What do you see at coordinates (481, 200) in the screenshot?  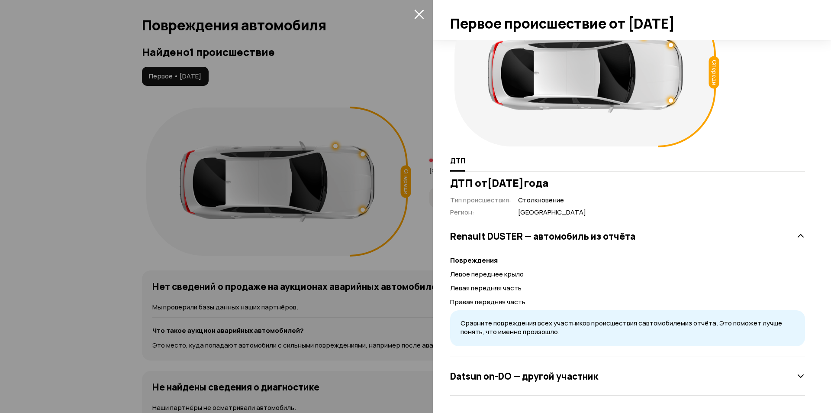 I see `span: Тип происшествия :` at bounding box center [481, 200].